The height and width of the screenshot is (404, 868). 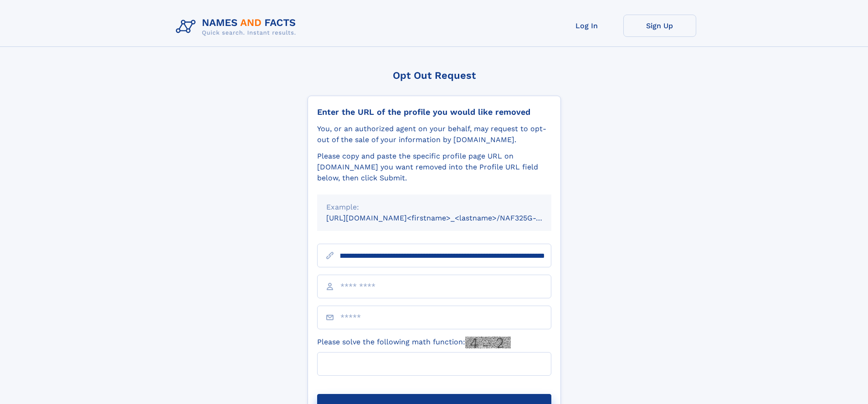 What do you see at coordinates (434, 75) in the screenshot?
I see `div: Opt Out Request` at bounding box center [434, 75].